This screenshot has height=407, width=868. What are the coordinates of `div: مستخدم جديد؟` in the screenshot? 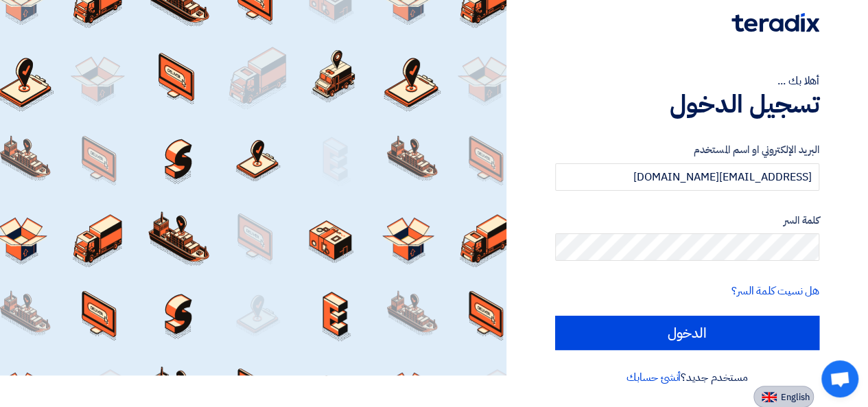 It's located at (687, 377).